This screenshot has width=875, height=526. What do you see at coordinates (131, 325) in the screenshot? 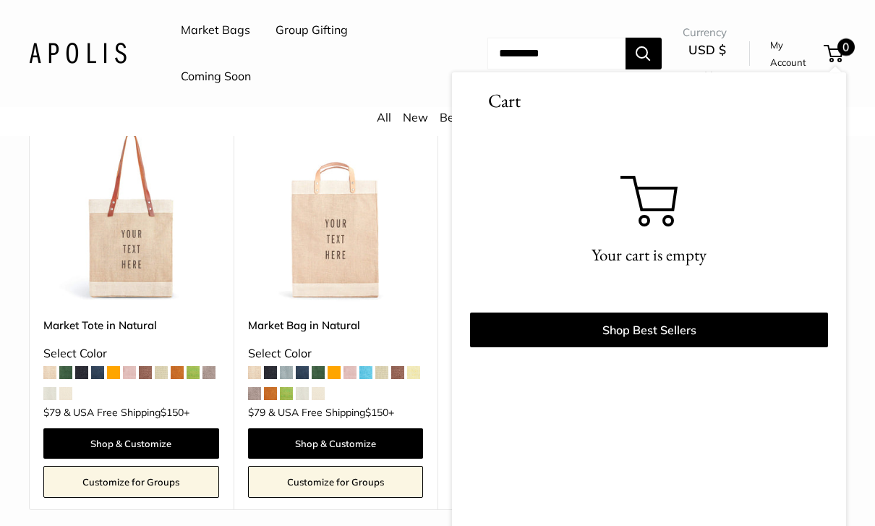
I see `a: Market Tote in Natural` at bounding box center [131, 325].